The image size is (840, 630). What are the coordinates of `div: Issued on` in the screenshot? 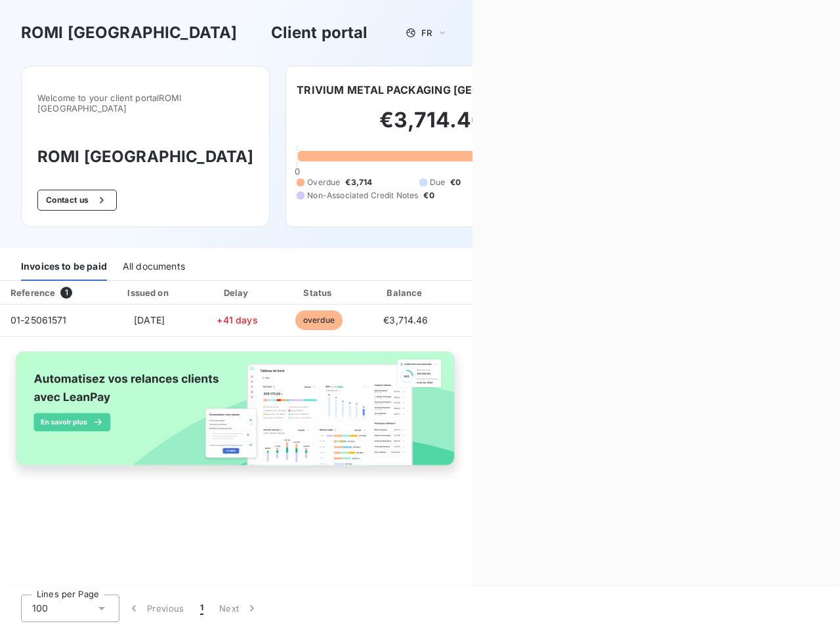 It's located at (149, 293).